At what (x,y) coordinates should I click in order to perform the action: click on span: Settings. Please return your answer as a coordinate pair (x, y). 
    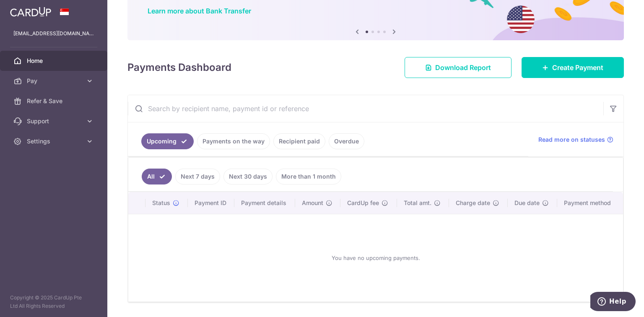
    Looking at the image, I should click on (55, 142).